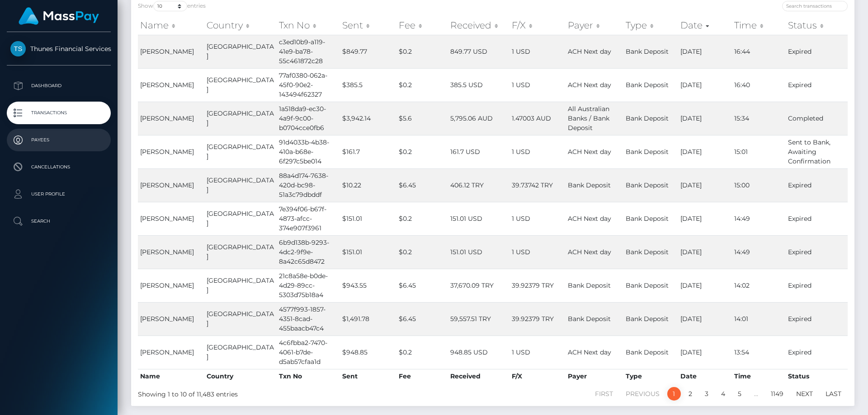 This screenshot has width=868, height=415. I want to click on td: 15:01, so click(758, 152).